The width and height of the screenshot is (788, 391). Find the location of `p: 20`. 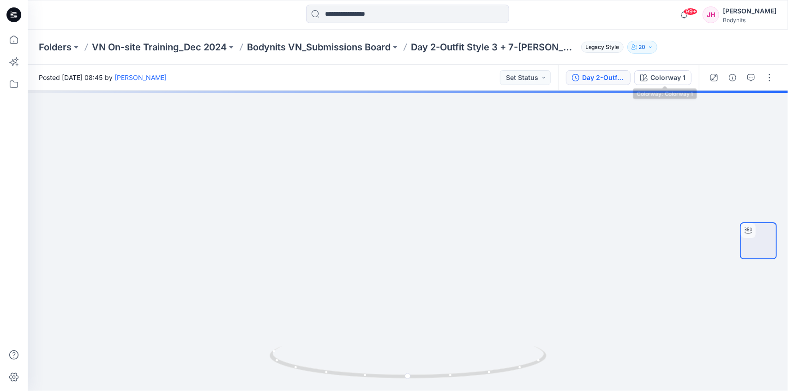

p: 20 is located at coordinates (642, 47).